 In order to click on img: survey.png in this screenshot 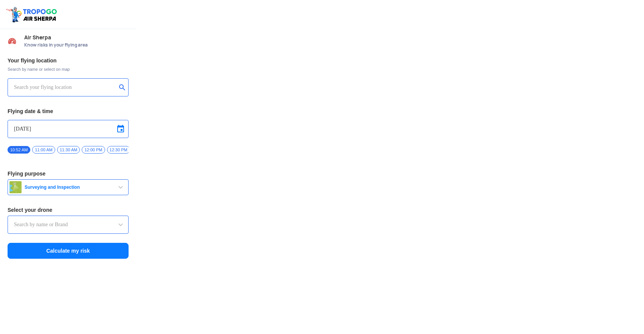, I will do `click(16, 187)`.